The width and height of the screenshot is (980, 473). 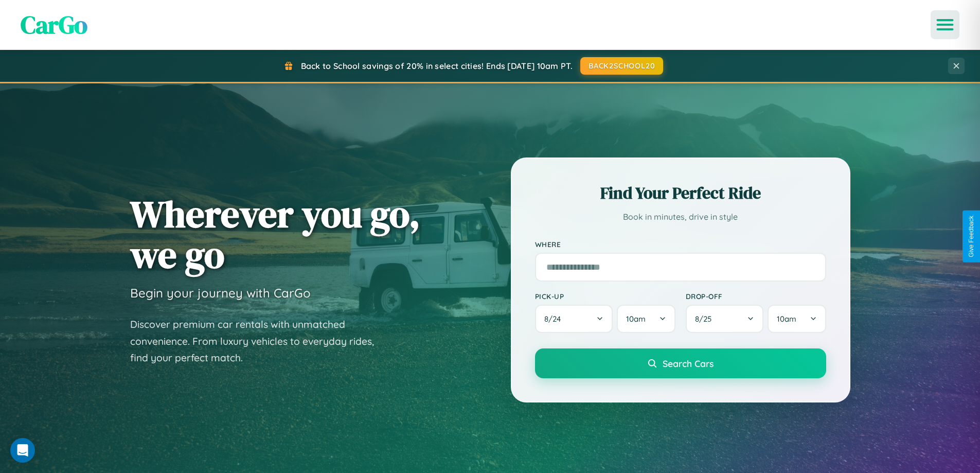 What do you see at coordinates (556, 319) in the screenshot?
I see `span: 8 / 24` at bounding box center [556, 319].